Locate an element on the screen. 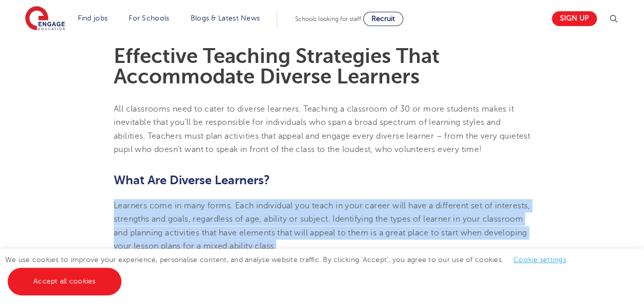 The width and height of the screenshot is (644, 304). a: For Schools is located at coordinates (148, 18).